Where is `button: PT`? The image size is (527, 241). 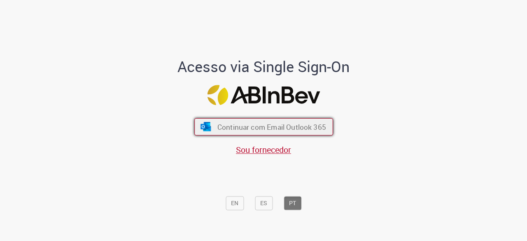
button: PT is located at coordinates (293, 204).